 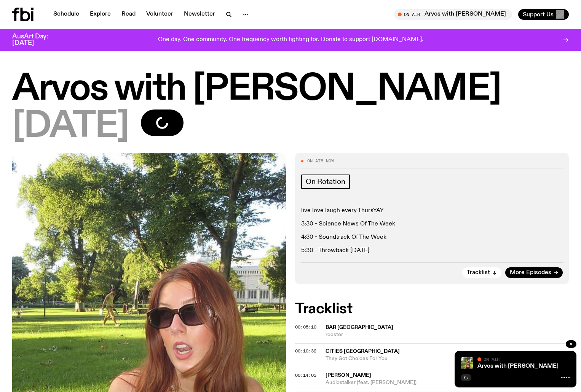 I want to click on span: rooster, so click(x=447, y=335).